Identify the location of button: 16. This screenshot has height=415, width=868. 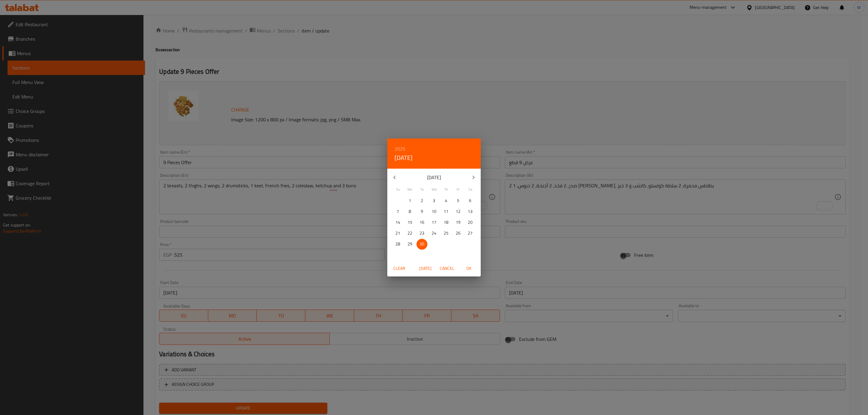
(422, 222).